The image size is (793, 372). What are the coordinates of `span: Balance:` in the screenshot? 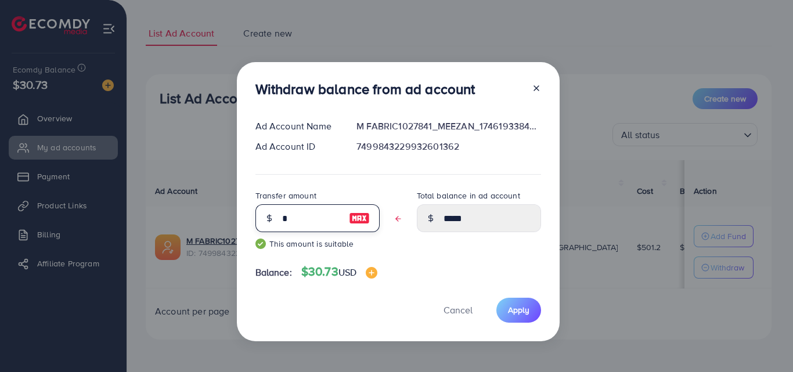 It's located at (274, 272).